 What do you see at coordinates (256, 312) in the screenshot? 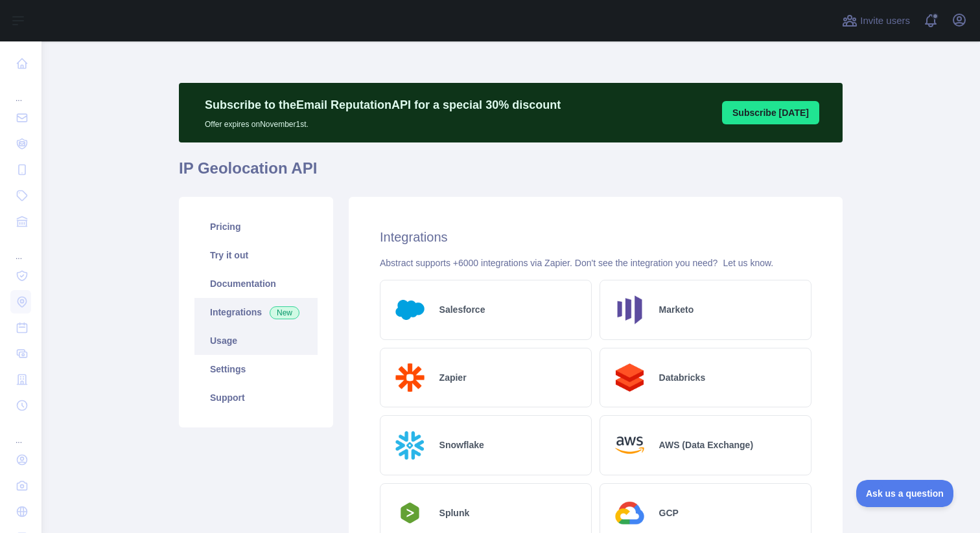
I see `a: Integrations New` at bounding box center [256, 312].